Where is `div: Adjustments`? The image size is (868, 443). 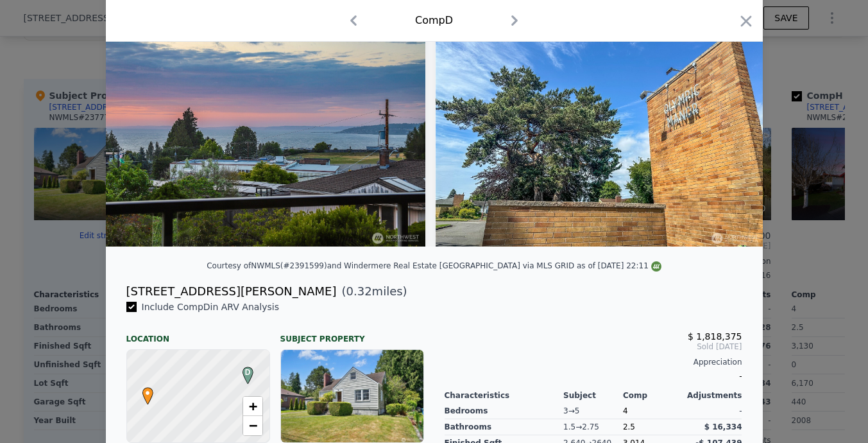 div: Adjustments is located at coordinates (712, 395).